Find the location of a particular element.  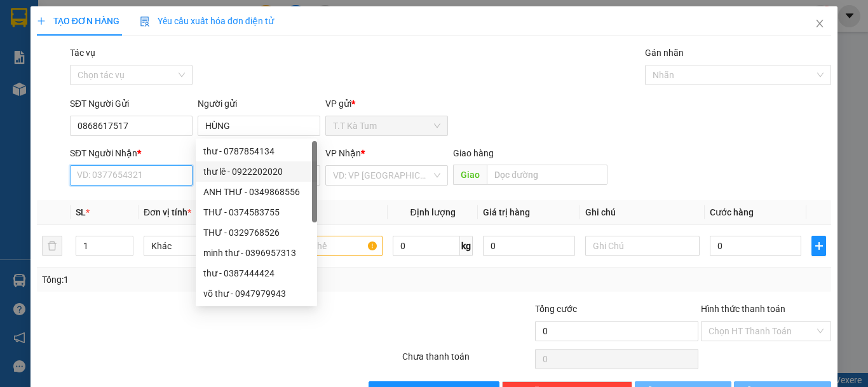

span: Đơn vị tính is located at coordinates (167, 212).